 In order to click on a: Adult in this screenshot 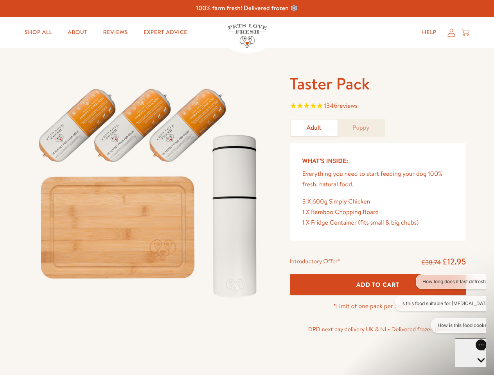, I will do `click(314, 128)`.